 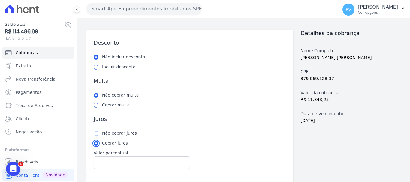 What do you see at coordinates (38, 119) in the screenshot?
I see `a: Clientes` at bounding box center [38, 119].